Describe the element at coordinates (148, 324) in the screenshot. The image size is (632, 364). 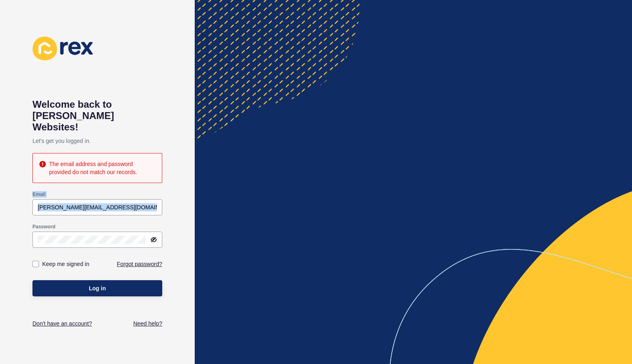
I see `a: Need help?` at that location.